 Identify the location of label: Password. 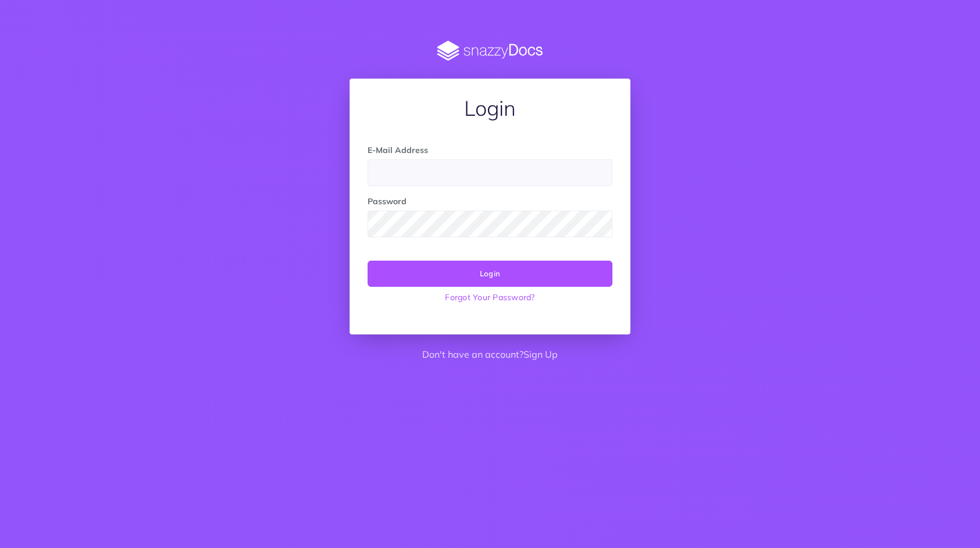
(387, 201).